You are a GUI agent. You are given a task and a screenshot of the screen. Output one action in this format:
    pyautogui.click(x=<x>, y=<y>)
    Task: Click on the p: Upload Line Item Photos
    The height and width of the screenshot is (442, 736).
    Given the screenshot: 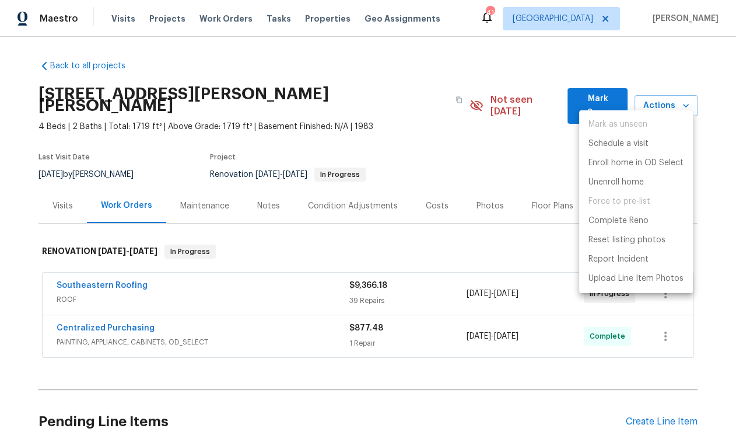 What is the action you would take?
    pyautogui.click(x=636, y=278)
    